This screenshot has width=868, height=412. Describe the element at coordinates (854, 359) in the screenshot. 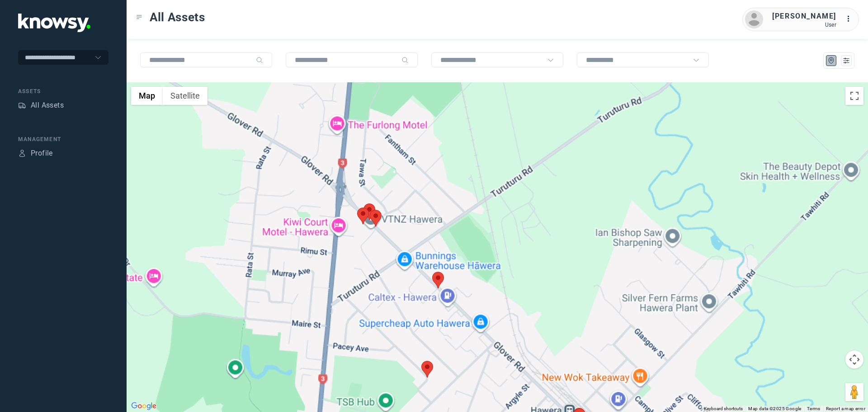

I see `button: Map camera controls` at that location.